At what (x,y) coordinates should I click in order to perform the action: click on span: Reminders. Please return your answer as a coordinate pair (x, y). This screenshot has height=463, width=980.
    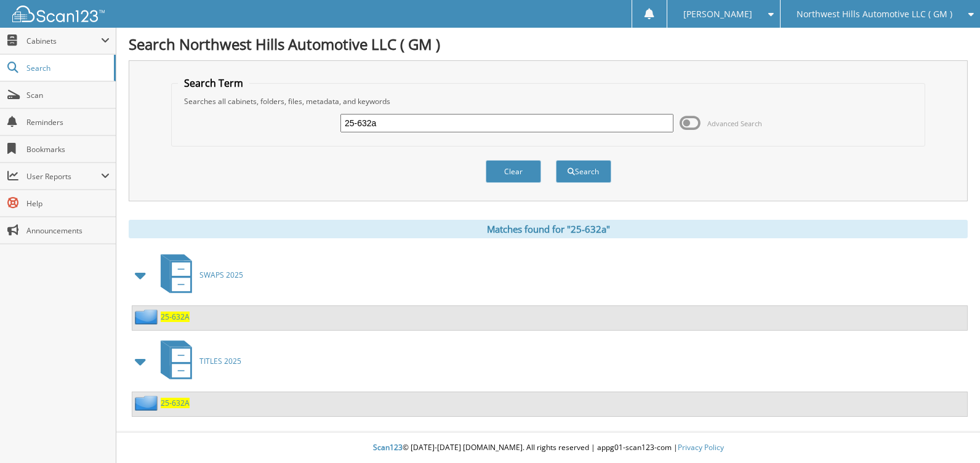
    Looking at the image, I should click on (68, 122).